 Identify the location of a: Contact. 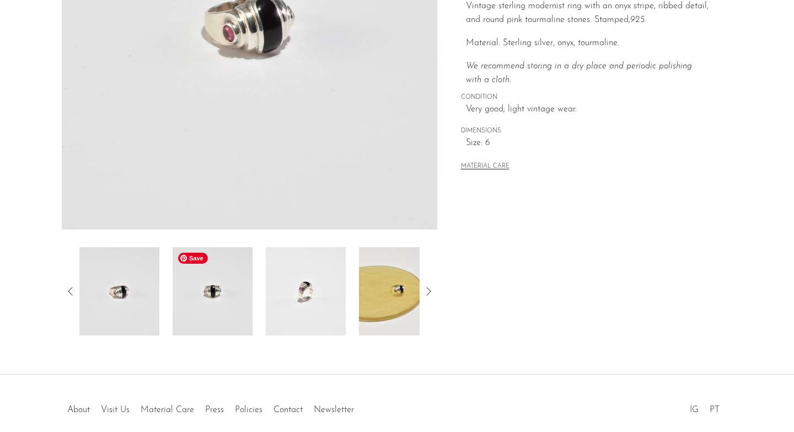
(288, 410).